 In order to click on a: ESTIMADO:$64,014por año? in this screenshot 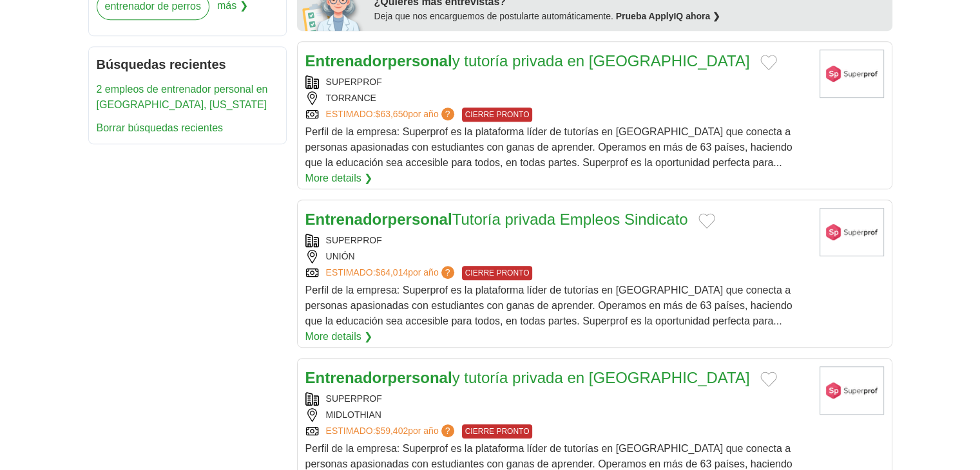, I will do `click(391, 273)`.